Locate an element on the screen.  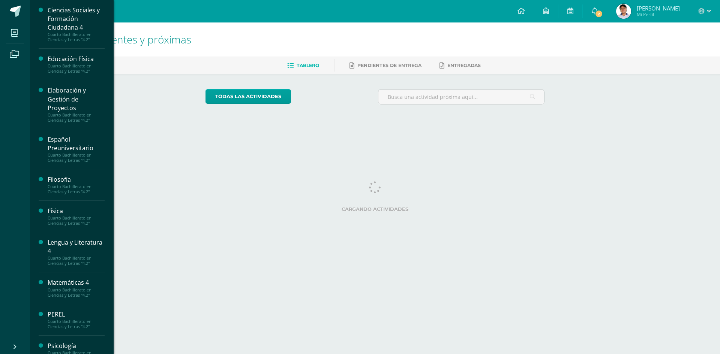
a: Tablero is located at coordinates (303, 66).